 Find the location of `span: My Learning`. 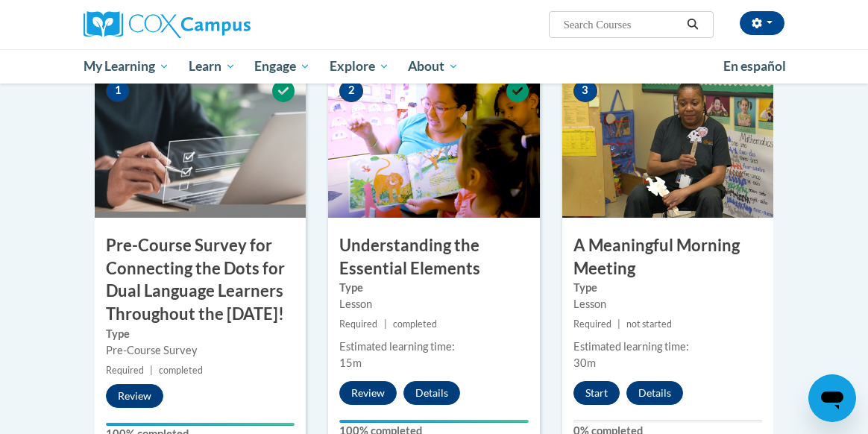

span: My Learning is located at coordinates (126, 67).